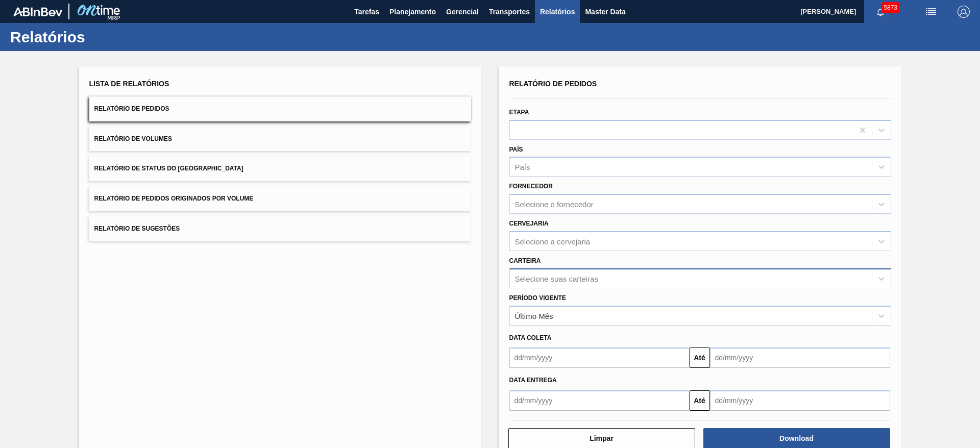  What do you see at coordinates (516, 150) in the screenshot?
I see `label: País` at bounding box center [516, 150].